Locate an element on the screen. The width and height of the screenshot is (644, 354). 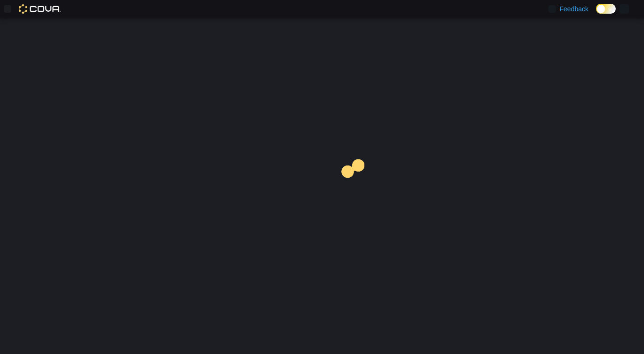
input: Dark Mode is located at coordinates (606, 9).